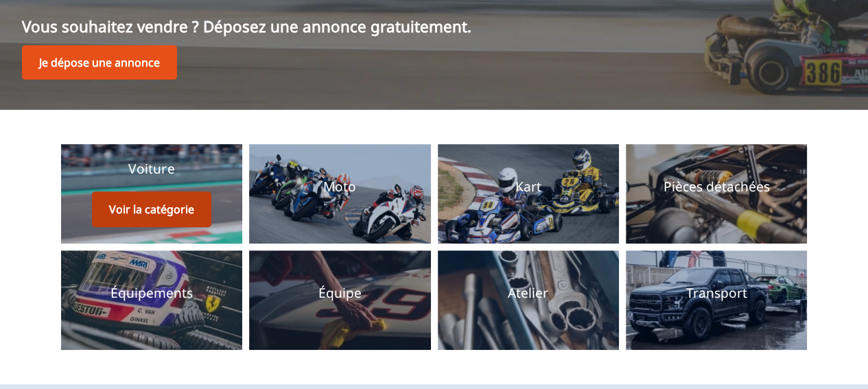 The height and width of the screenshot is (389, 868). Describe the element at coordinates (528, 187) in the screenshot. I see `p: Kart` at that location.